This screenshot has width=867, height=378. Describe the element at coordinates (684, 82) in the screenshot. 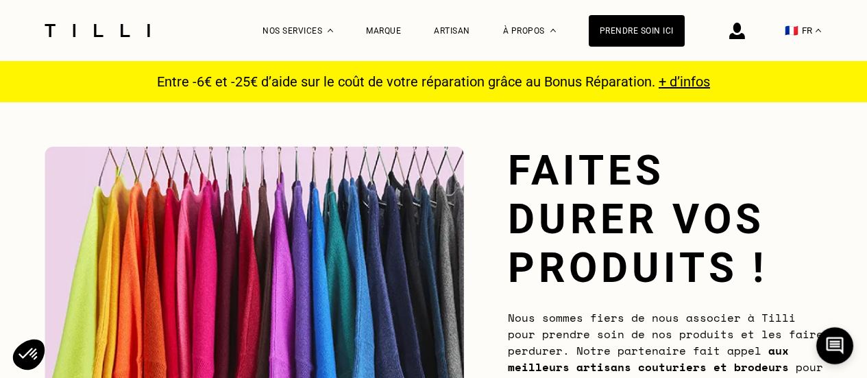

I see `a: + d’infos` at that location.